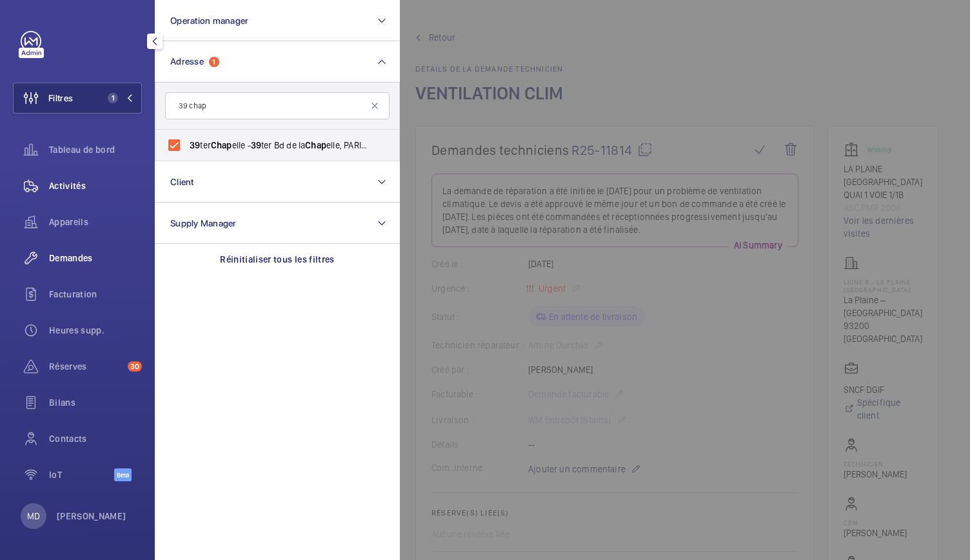  What do you see at coordinates (96, 402) in the screenshot?
I see `span: Bilans` at bounding box center [96, 402].